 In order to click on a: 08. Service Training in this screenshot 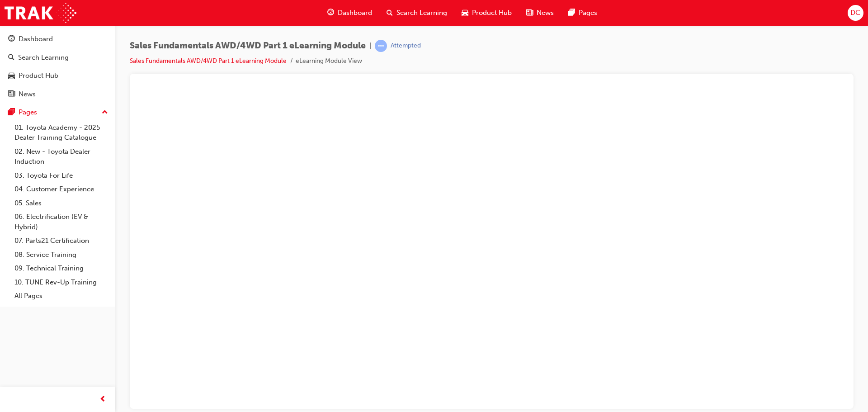, I will do `click(61, 255)`.